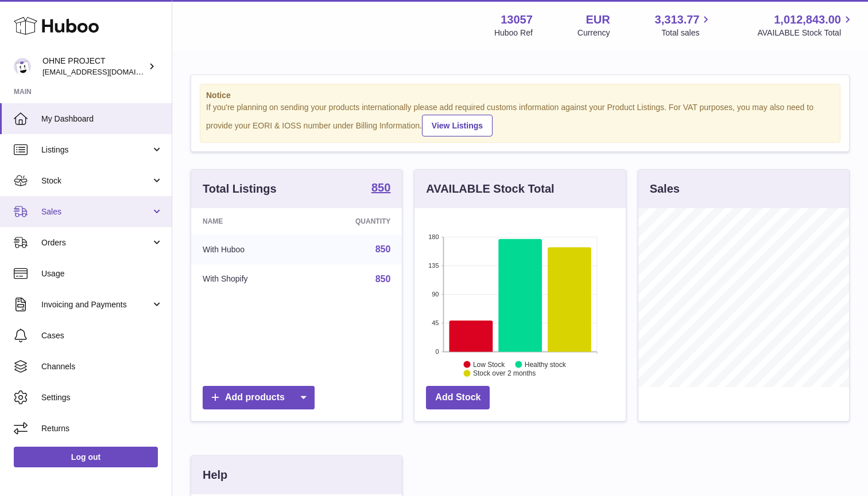 The image size is (868, 496). I want to click on span: Orders, so click(96, 242).